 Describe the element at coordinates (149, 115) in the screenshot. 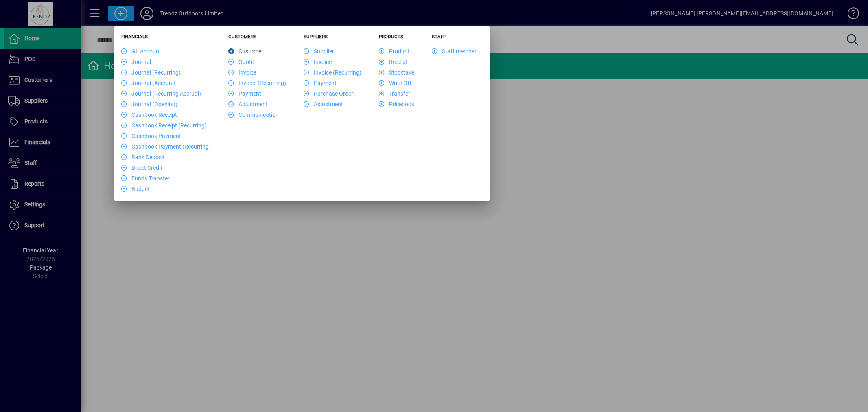

I see `a: Cashbook Receipt` at that location.